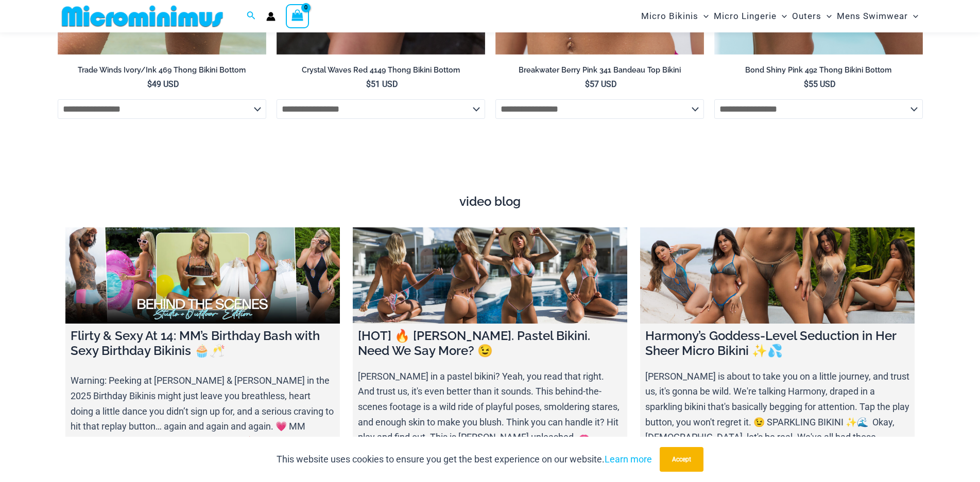  I want to click on button: Accept, so click(681, 460).